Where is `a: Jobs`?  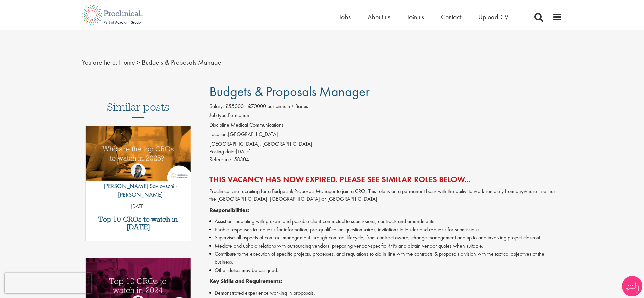
a: Jobs is located at coordinates (345, 17).